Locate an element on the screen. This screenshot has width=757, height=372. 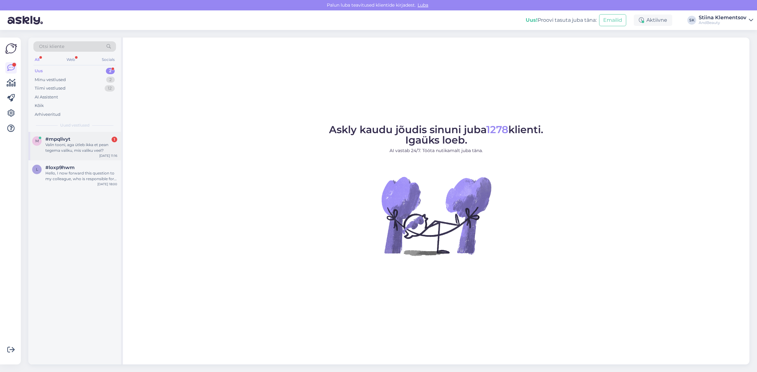
div: Aktiivne is located at coordinates (653, 20).